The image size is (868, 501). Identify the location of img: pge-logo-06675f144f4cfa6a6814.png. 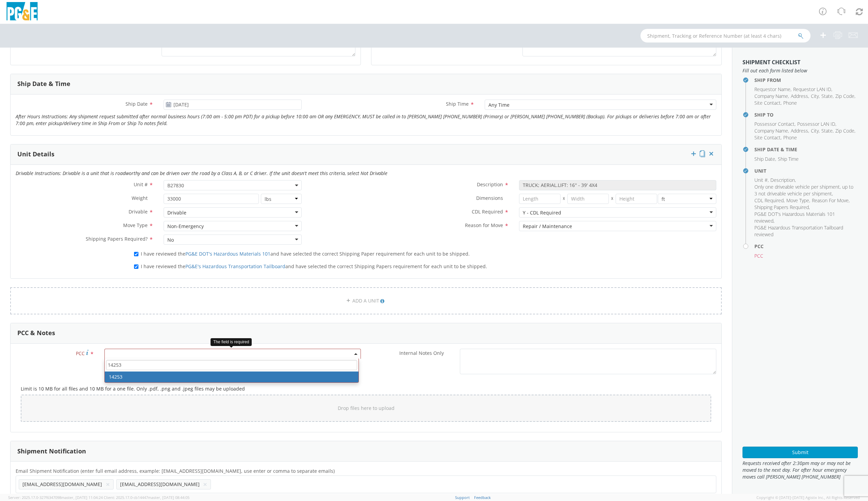
(22, 12).